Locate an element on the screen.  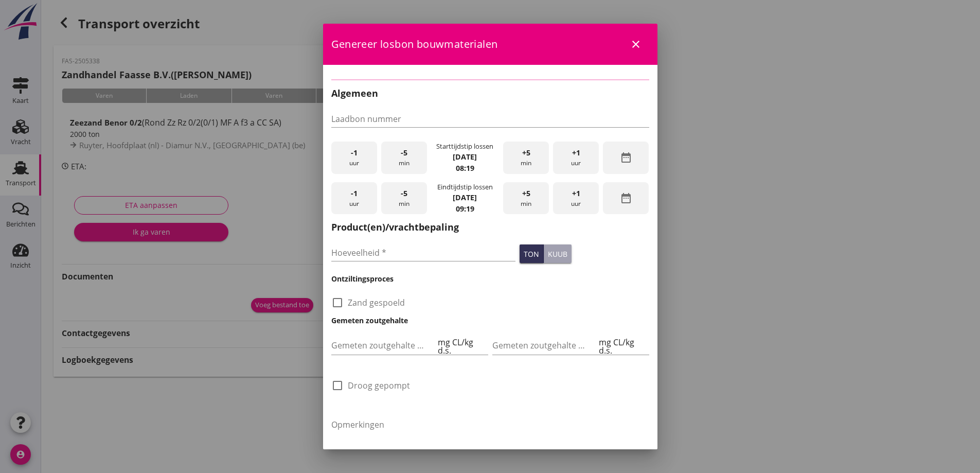
div: ton is located at coordinates (532, 254).